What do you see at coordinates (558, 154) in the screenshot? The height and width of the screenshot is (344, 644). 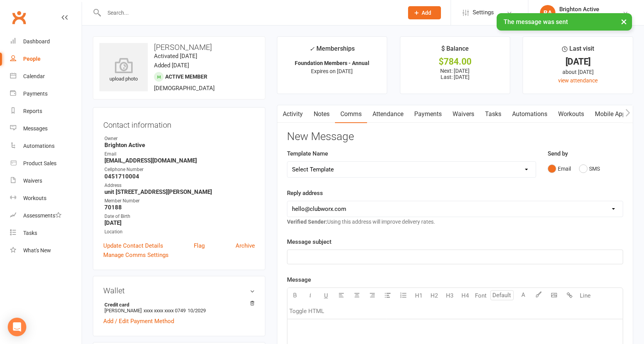 I see `label: Send by` at bounding box center [558, 154].